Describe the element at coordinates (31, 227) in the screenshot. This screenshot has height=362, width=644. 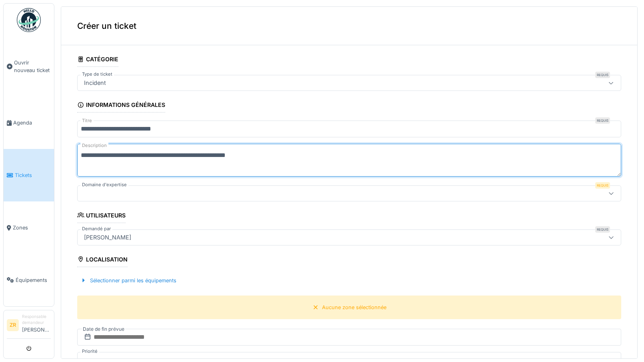
I see `span: Zones` at that location.